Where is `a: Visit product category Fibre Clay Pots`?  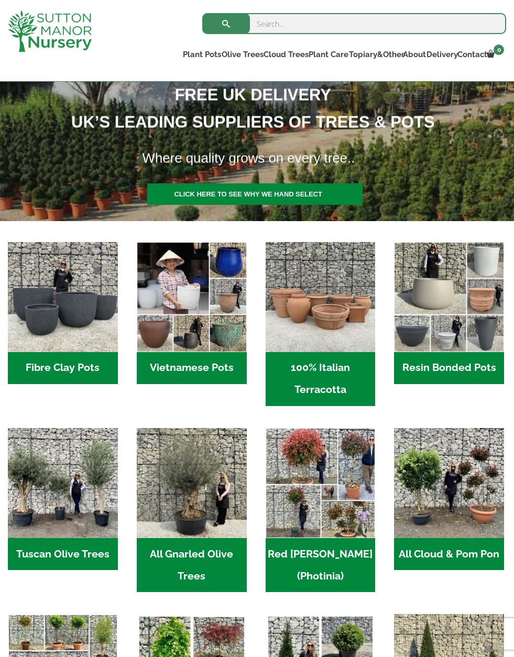 a: Visit product category Fibre Clay Pots is located at coordinates (63, 313).